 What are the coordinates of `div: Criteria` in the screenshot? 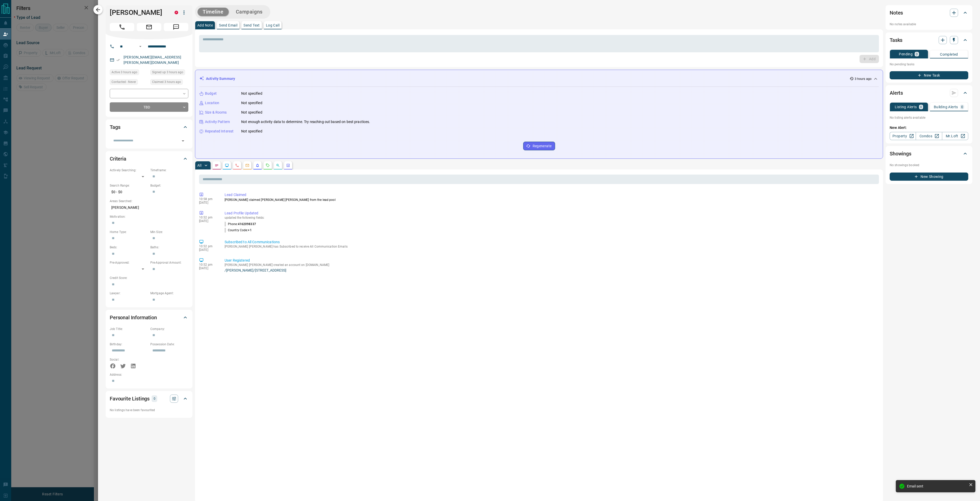 It's located at (149, 158).